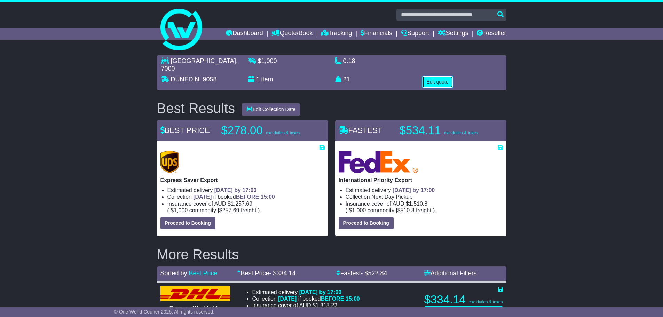  Describe the element at coordinates (195, 294) in the screenshot. I see `img: DHL: Express Worldwide Export` at that location.